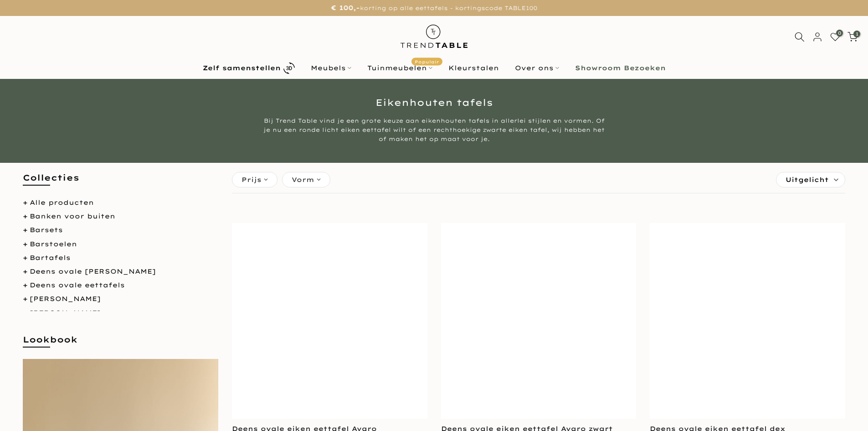 Image resolution: width=868 pixels, height=431 pixels. What do you see at coordinates (427, 62) in the screenshot?
I see `span: Populair` at bounding box center [427, 62].